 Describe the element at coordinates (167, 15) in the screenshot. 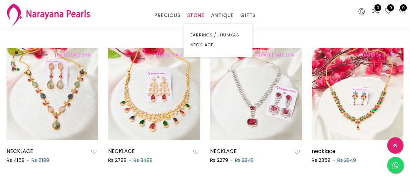

I see `a: PRECIOUS` at that location.